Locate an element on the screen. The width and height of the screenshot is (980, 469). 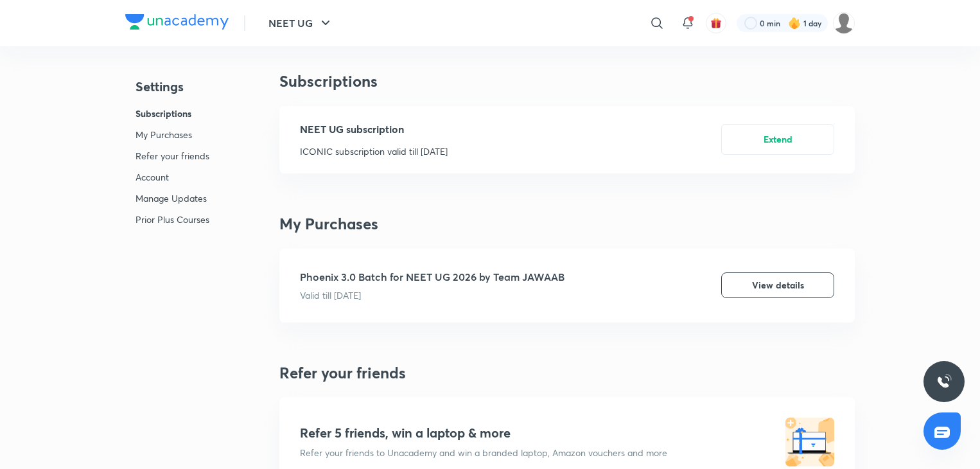
p: NEET UG subscription is located at coordinates (374, 129).